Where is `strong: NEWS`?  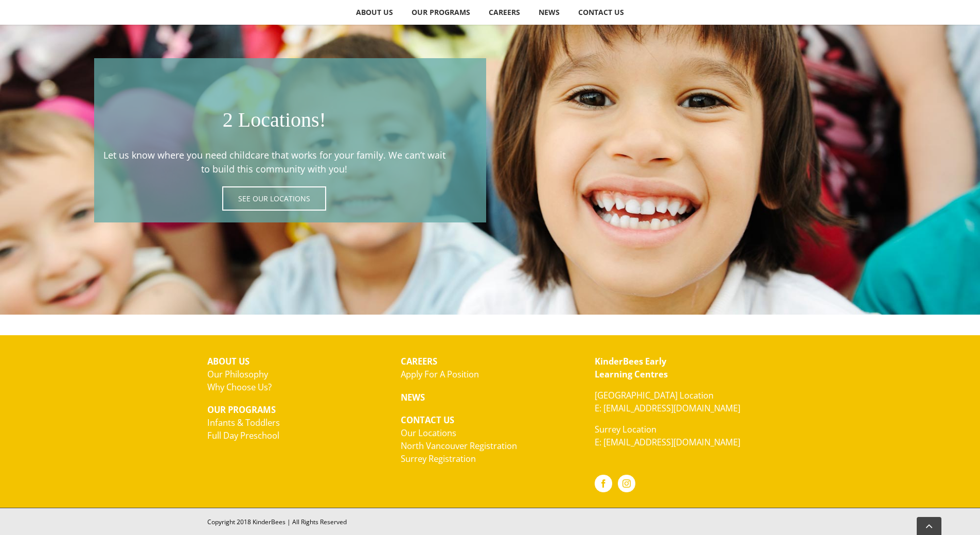 strong: NEWS is located at coordinates (413, 397).